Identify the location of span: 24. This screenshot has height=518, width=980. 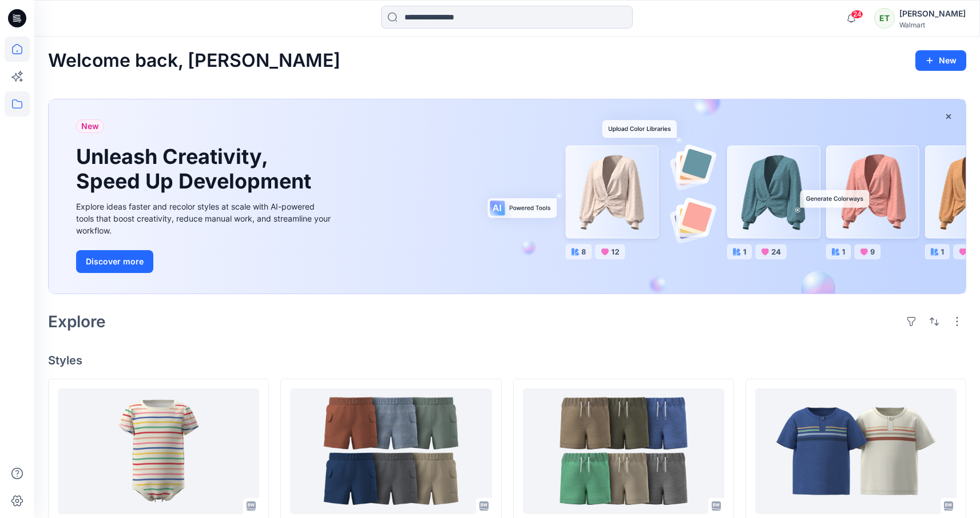
(857, 15).